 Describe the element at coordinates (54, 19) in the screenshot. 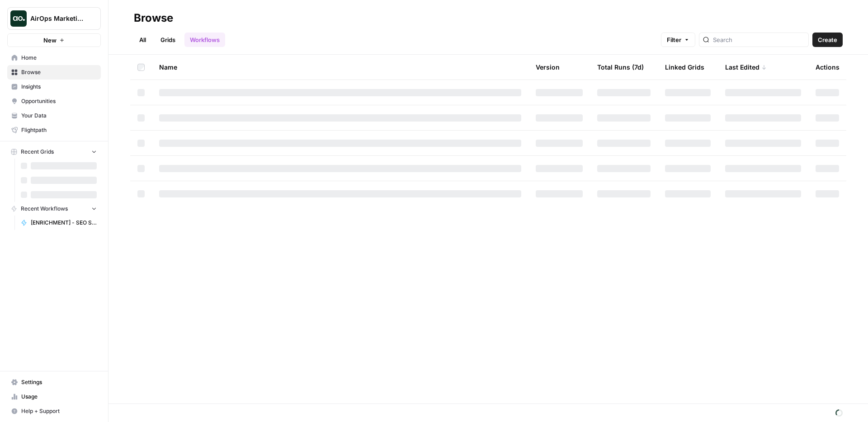

I see `button: Workspace: AirOps Marketing` at that location.